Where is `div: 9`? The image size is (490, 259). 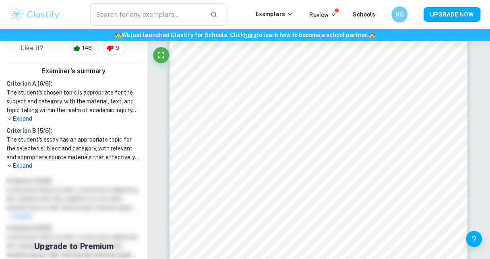 div: 9 is located at coordinates (114, 48).